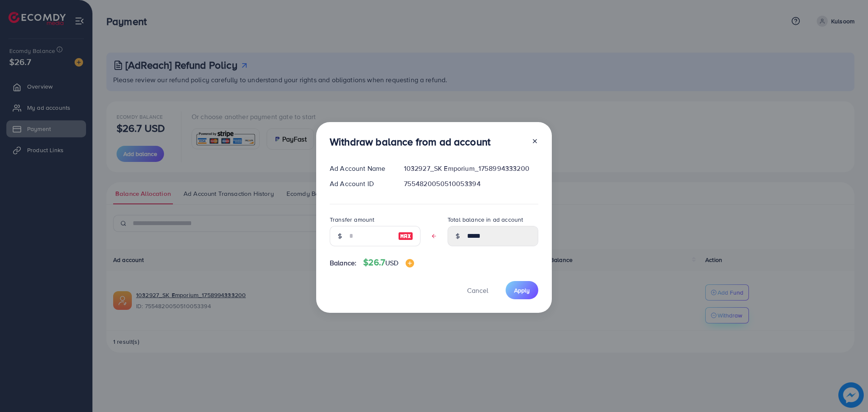 This screenshot has width=868, height=412. What do you see at coordinates (477, 291) in the screenshot?
I see `span: Cancel` at bounding box center [477, 291].